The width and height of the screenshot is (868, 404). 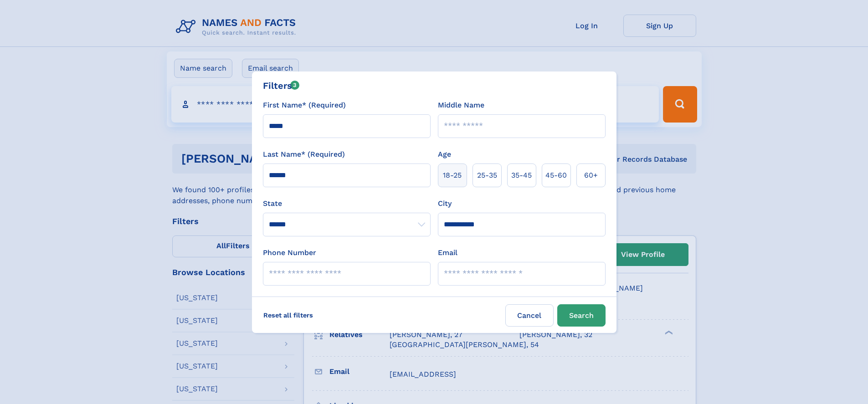 What do you see at coordinates (461, 105) in the screenshot?
I see `label: Middle Name` at bounding box center [461, 105].